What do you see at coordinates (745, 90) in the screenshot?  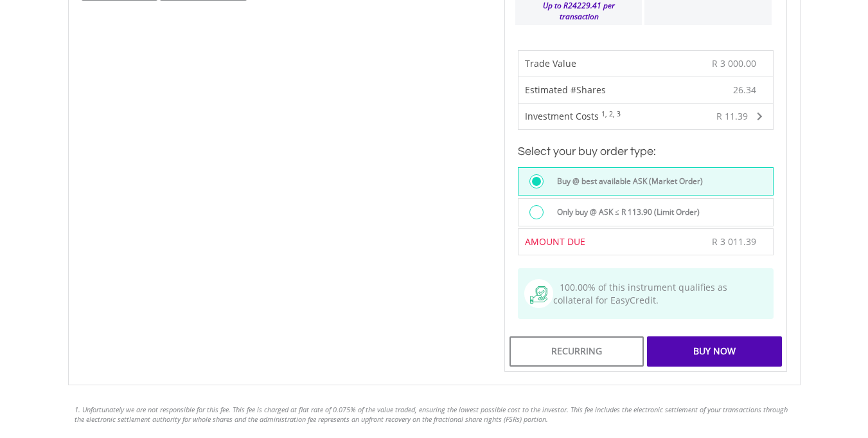 I see `span: 26.34` at bounding box center [745, 90].